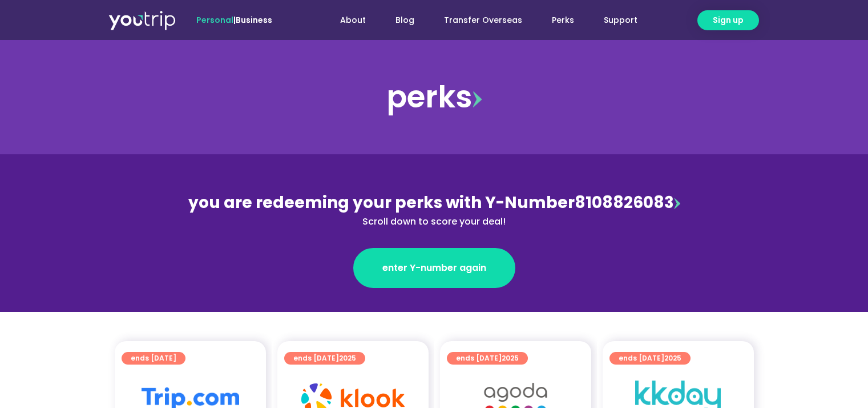  I want to click on nav: Menu, so click(478, 20).